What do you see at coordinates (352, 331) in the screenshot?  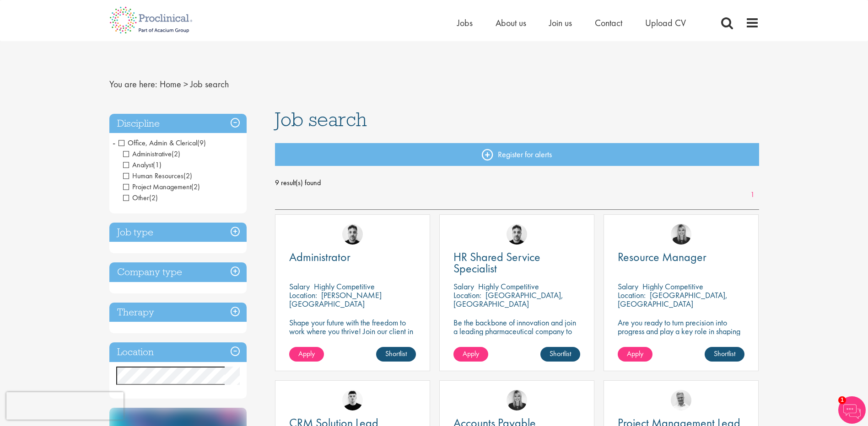 I see `p: Shape your future with the freedom to work where you thrive! Join our client in a hybrid role tha...` at bounding box center [352, 331].